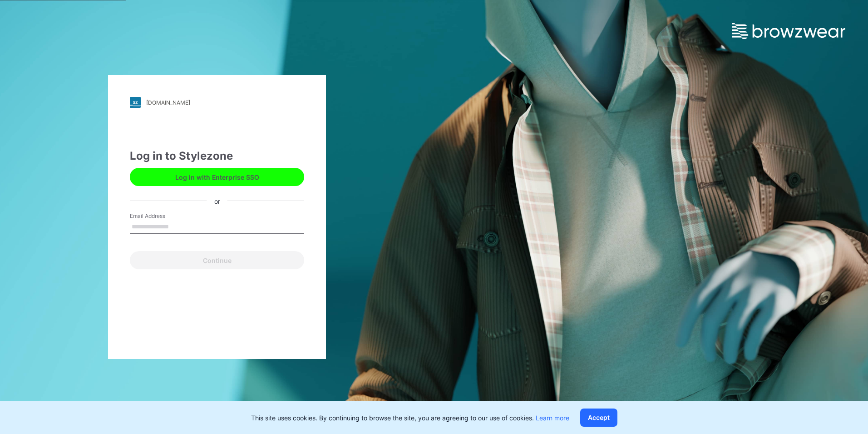 This screenshot has height=434, width=868. I want to click on button: Accept, so click(599, 417).